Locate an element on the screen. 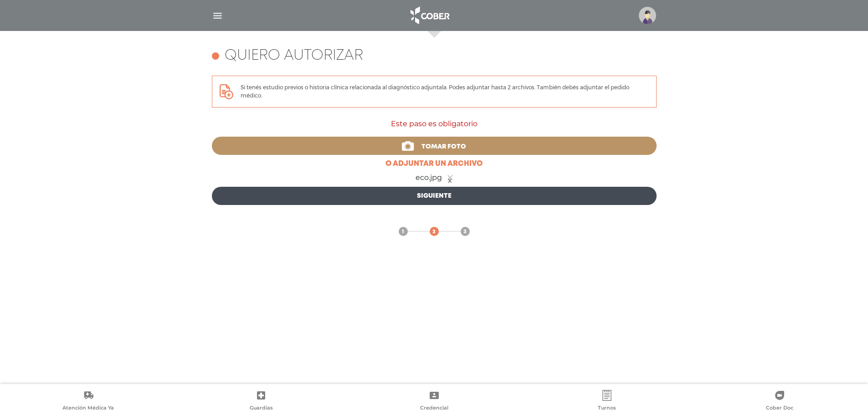  a: 3 is located at coordinates (465, 231).